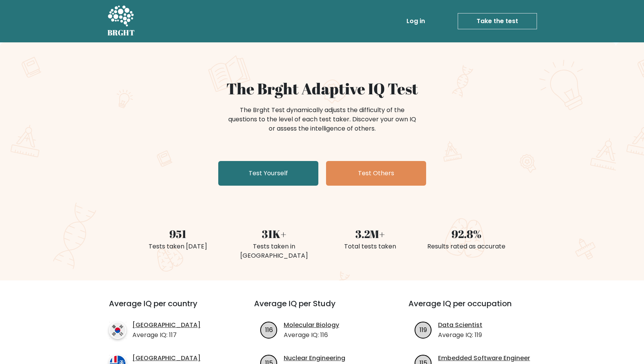  I want to click on h5: BRGHT, so click(122, 33).